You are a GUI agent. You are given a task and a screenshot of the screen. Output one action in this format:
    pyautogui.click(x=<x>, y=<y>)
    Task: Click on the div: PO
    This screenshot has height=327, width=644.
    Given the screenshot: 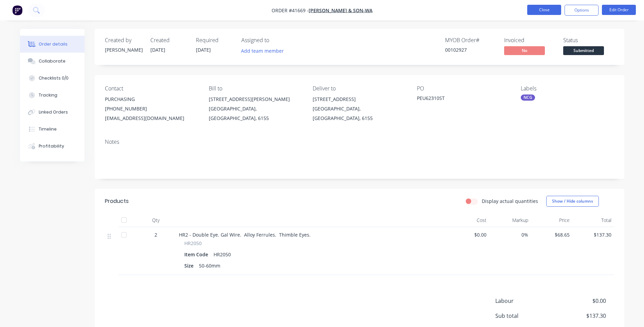 What is the action you would take?
    pyautogui.click(x=463, y=88)
    